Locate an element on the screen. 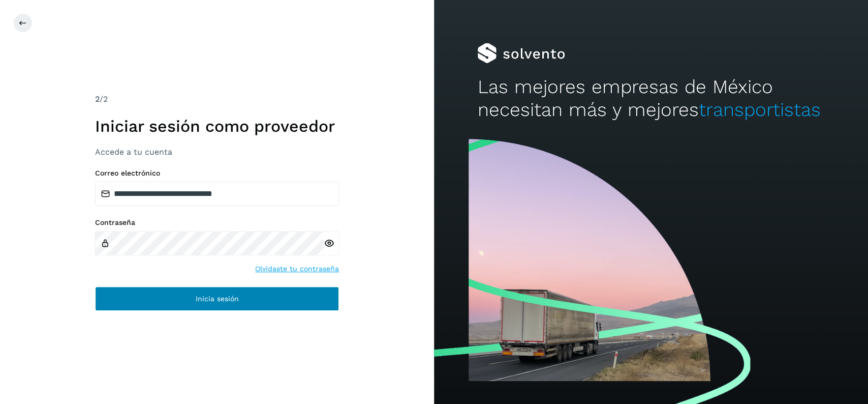 The image size is (868, 404). label: Correo electrónico is located at coordinates (217, 173).